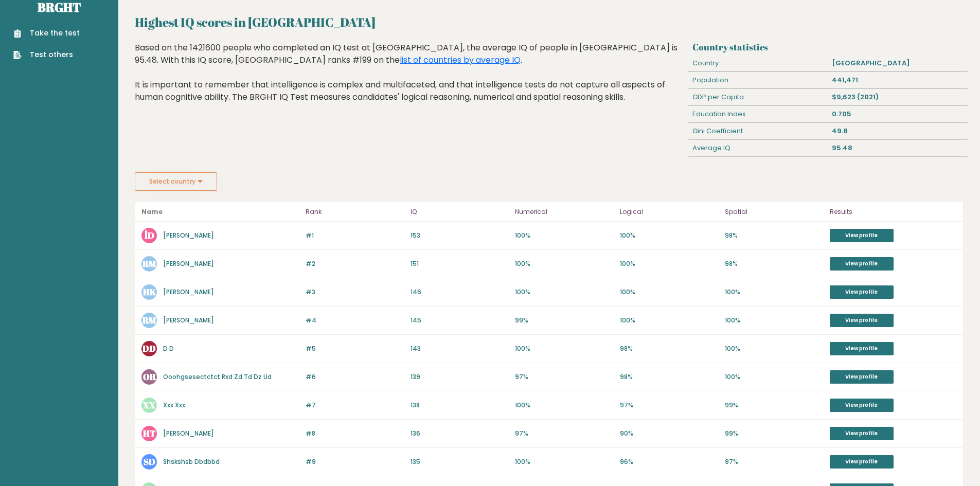  What do you see at coordinates (460, 406) in the screenshot?
I see `p: 138` at bounding box center [460, 406].